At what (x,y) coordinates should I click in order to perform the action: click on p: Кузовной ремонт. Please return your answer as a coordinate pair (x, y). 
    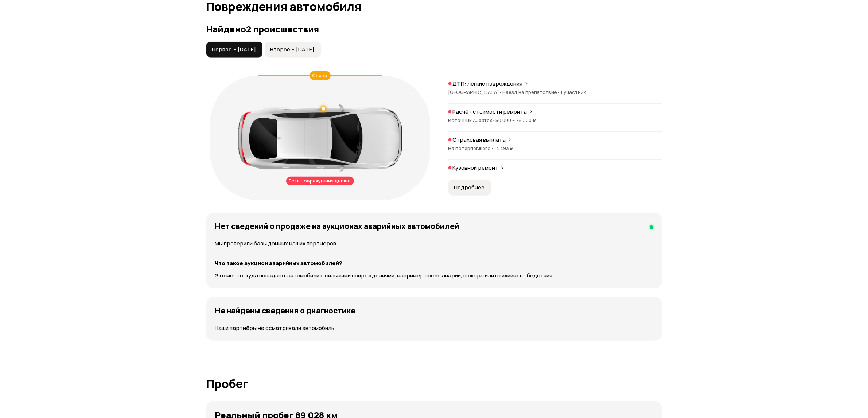
    Looking at the image, I should click on (476, 168).